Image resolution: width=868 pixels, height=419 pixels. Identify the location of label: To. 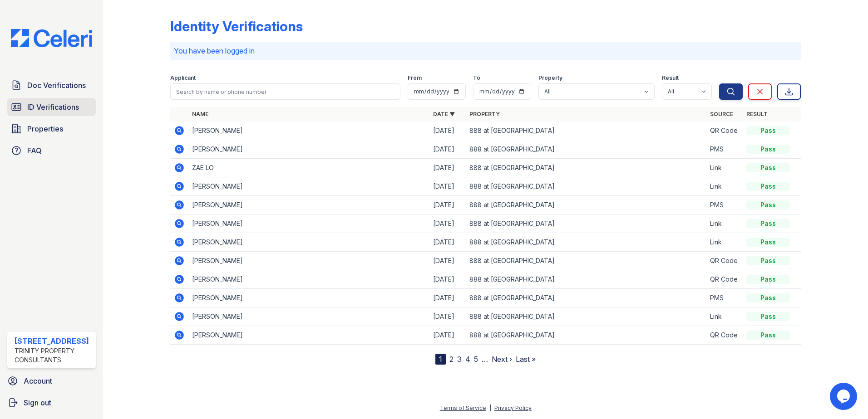
(477, 78).